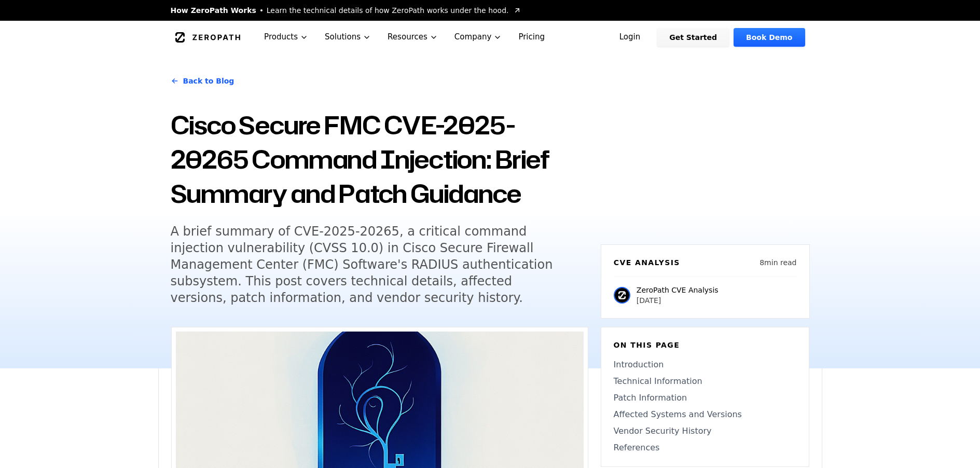 This screenshot has height=468, width=980. I want to click on a: Pricing, so click(532, 37).